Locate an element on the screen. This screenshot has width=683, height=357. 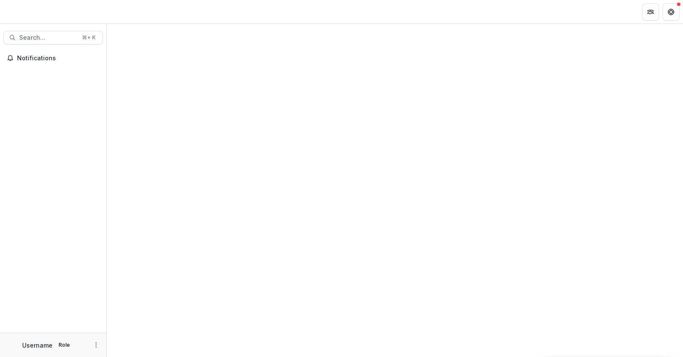
button: Get Help is located at coordinates (671, 12).